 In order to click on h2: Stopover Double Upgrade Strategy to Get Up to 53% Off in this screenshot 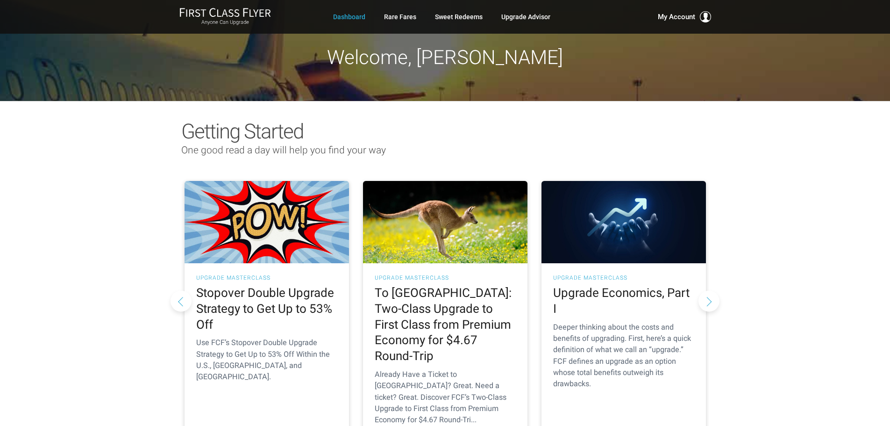, I will do `click(267, 308)`.